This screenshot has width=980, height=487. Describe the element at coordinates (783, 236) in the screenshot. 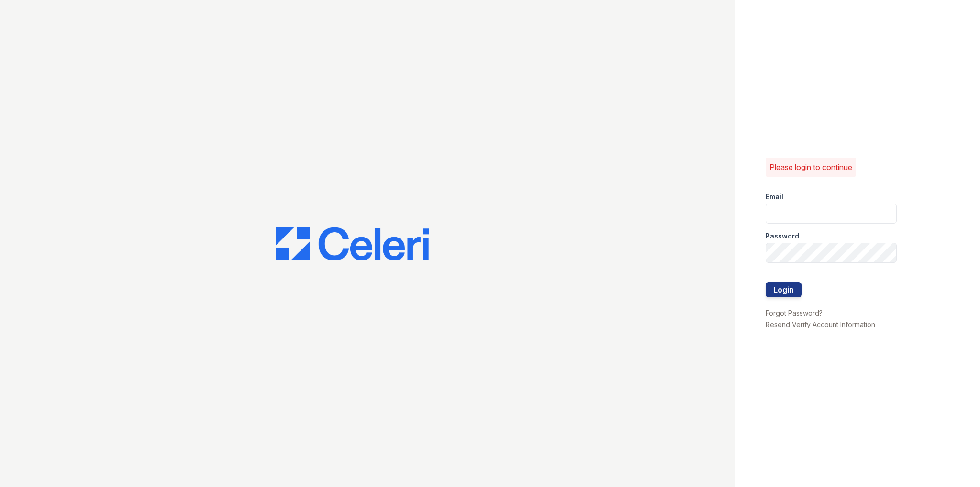

I see `label: Password` at that location.